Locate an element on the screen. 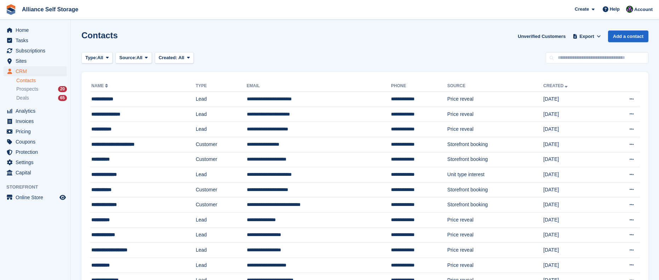 This screenshot has height=280, width=659. span: Protection is located at coordinates (37, 152).